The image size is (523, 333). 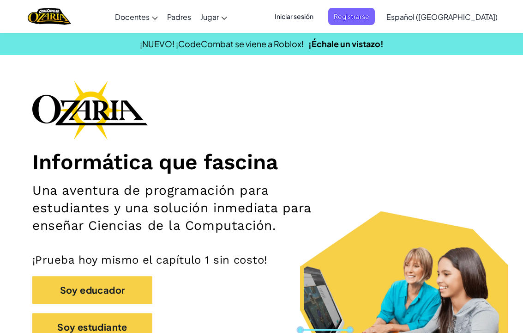 I want to click on a: Padres, so click(x=179, y=17).